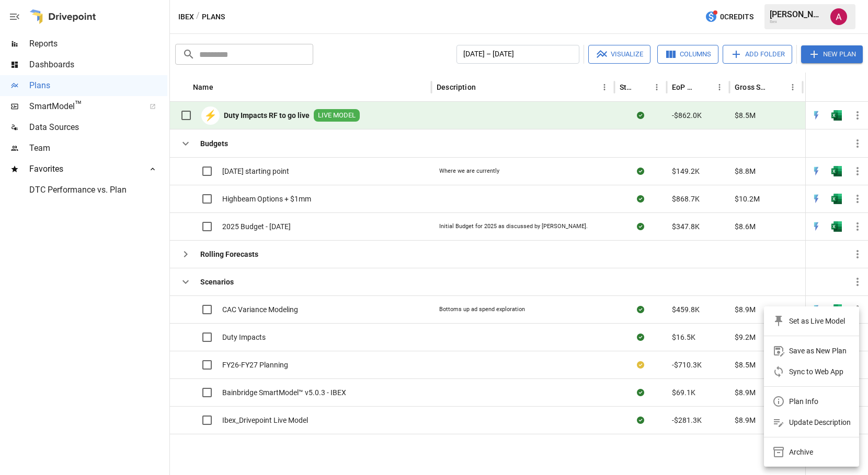  What do you see at coordinates (816, 372) in the screenshot?
I see `div: Sync to Web App` at bounding box center [816, 372].